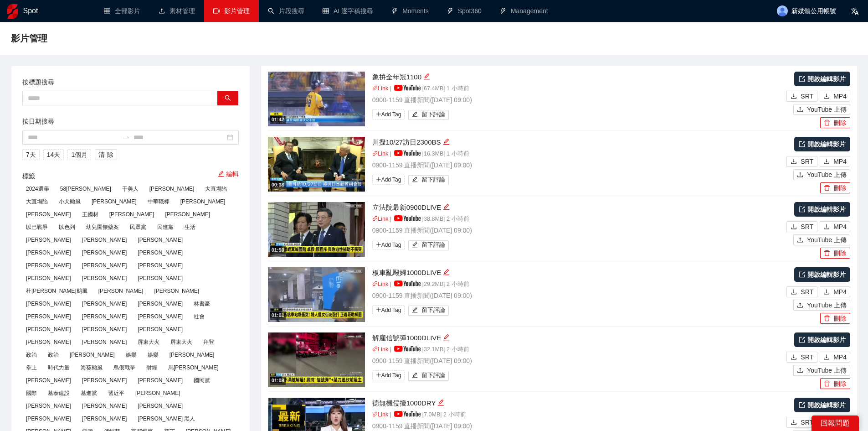 The width and height of the screenshot is (868, 431). Describe the element at coordinates (67, 227) in the screenshot. I see `span: 以色列` at that location.